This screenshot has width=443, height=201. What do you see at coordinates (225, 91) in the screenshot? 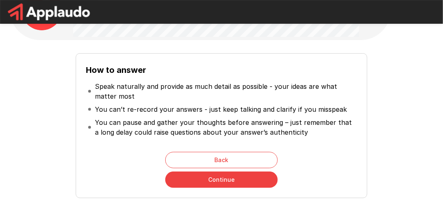
I see `p: Speak naturally and provide as much detail as possible - your ideas are what matter most` at bounding box center [225, 91].